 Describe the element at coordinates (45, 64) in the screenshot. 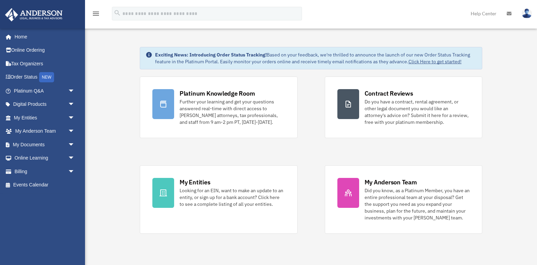

I see `a: Tax Organizers` at that location.